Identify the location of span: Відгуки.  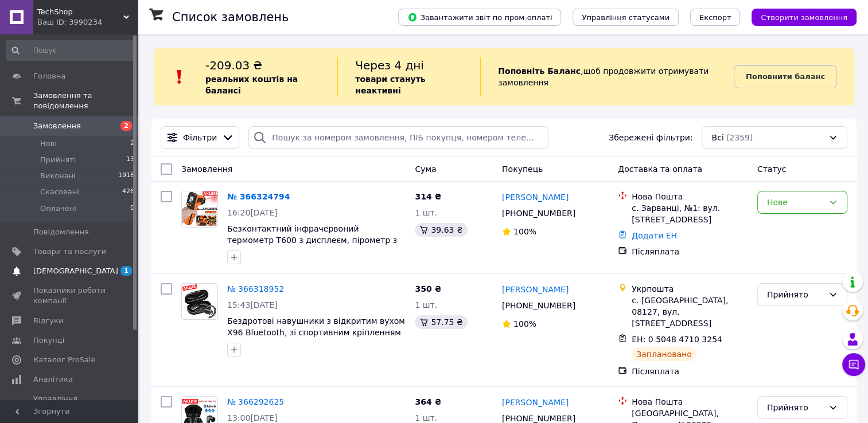
(48, 321).